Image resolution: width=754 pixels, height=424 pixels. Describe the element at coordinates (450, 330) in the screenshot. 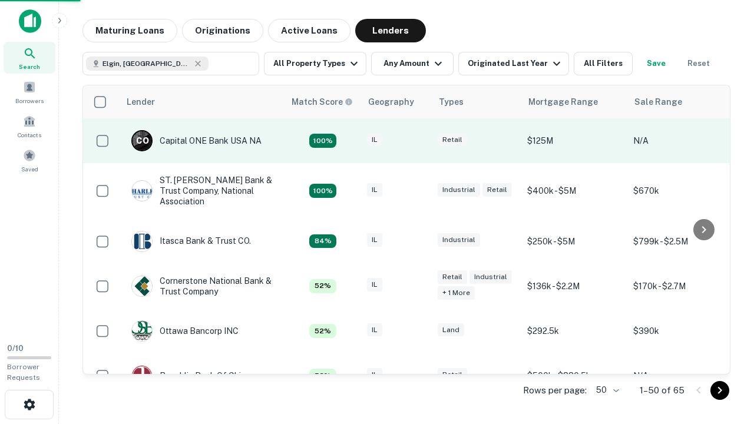

I see `div: Land` at that location.